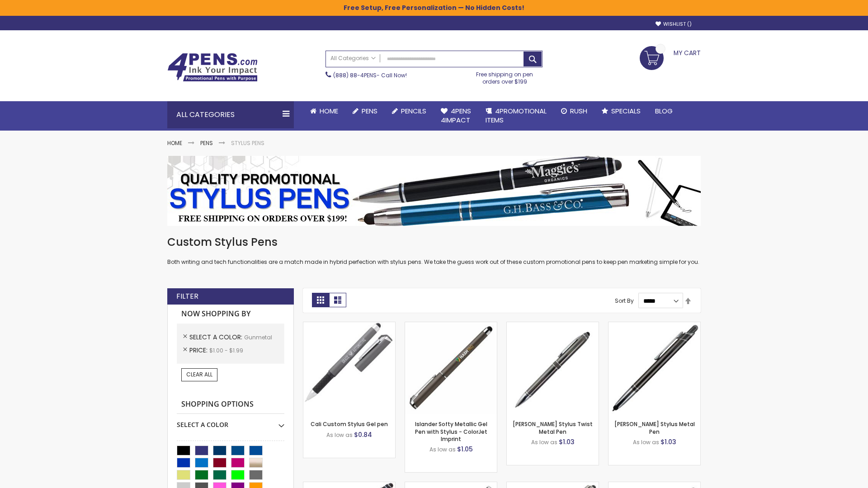 This screenshot has height=488, width=868. I want to click on div: All Categories, so click(231, 115).